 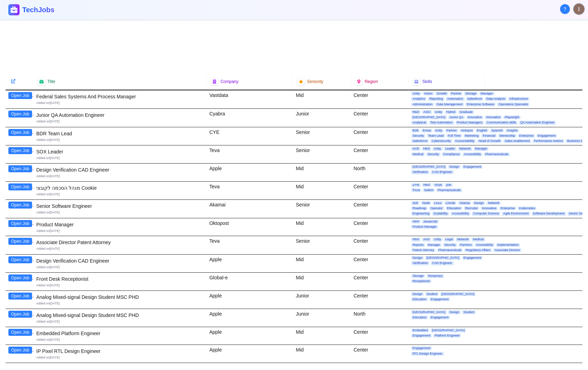 What do you see at coordinates (441, 141) in the screenshot?
I see `span: Cybersecurity` at bounding box center [441, 141].